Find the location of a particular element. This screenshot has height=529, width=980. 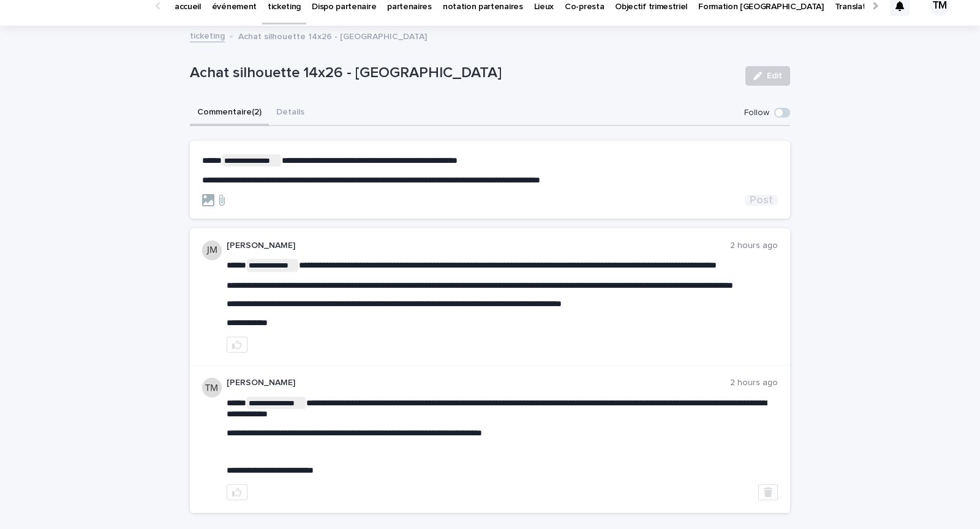

span: Post is located at coordinates (761, 200).